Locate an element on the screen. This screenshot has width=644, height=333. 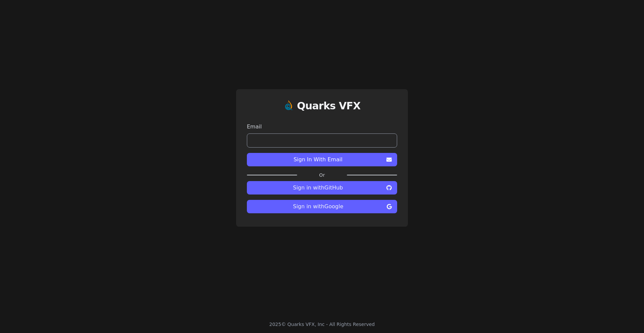
div: 2025 © Quarks VFX, Inc - All Rights Reserved is located at coordinates (322, 324).